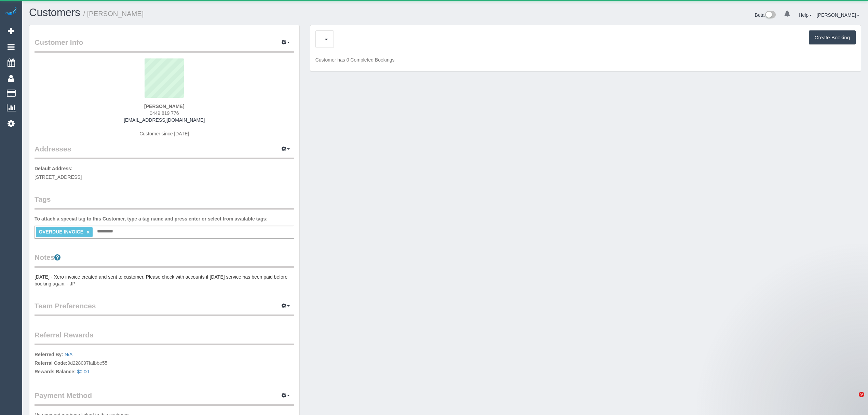 Image resolution: width=868 pixels, height=415 pixels. What do you see at coordinates (832, 38) in the screenshot?
I see `button: Create Booking` at bounding box center [832, 38].